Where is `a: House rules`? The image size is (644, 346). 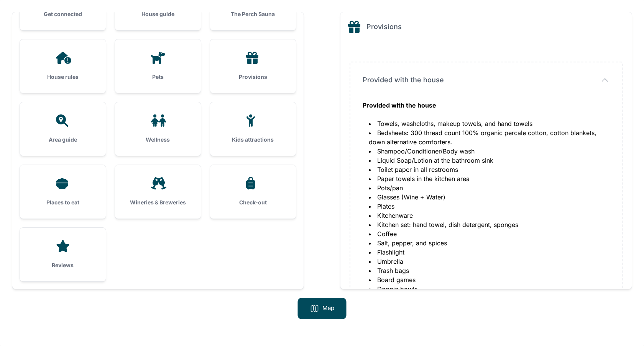 a: House rules is located at coordinates (63, 66).